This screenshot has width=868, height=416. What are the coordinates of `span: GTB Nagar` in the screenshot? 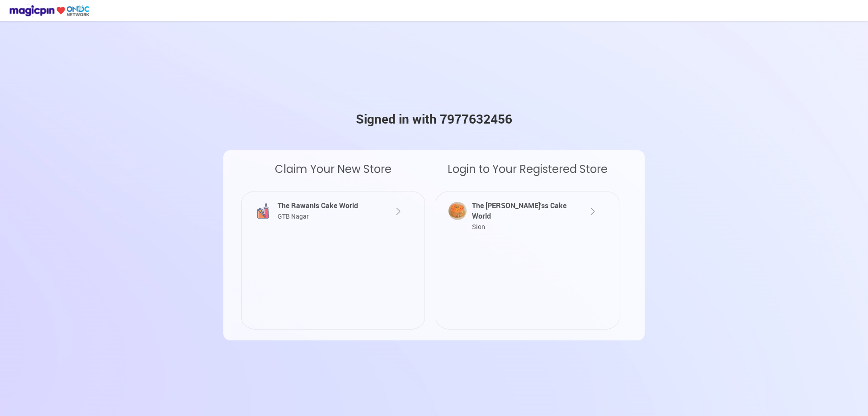 It's located at (293, 216).